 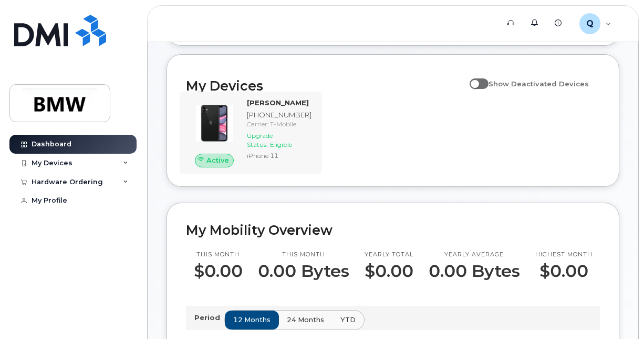 I want to click on span: Upgrade Status:, so click(x=259, y=140).